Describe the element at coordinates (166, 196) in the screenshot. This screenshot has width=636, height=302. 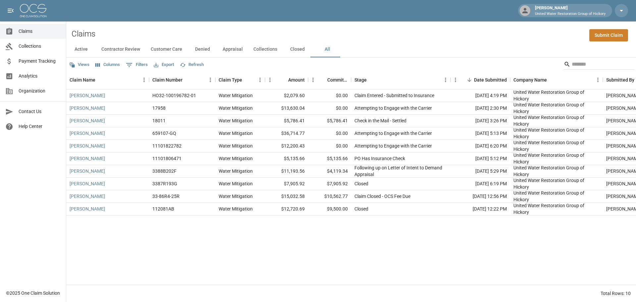
I see `div: 33-86R4-25R` at that location.